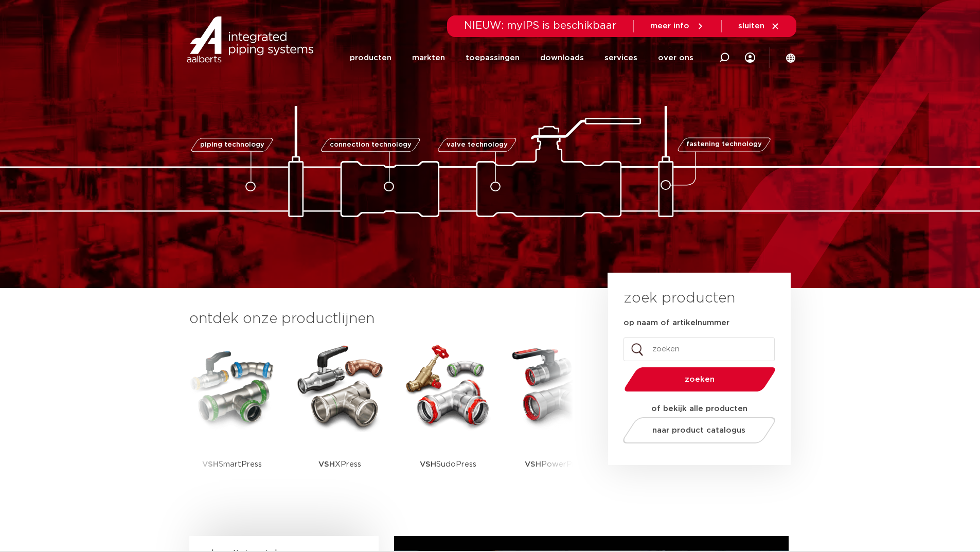 The height and width of the screenshot is (552, 980). I want to click on a: markten, so click(428, 58).